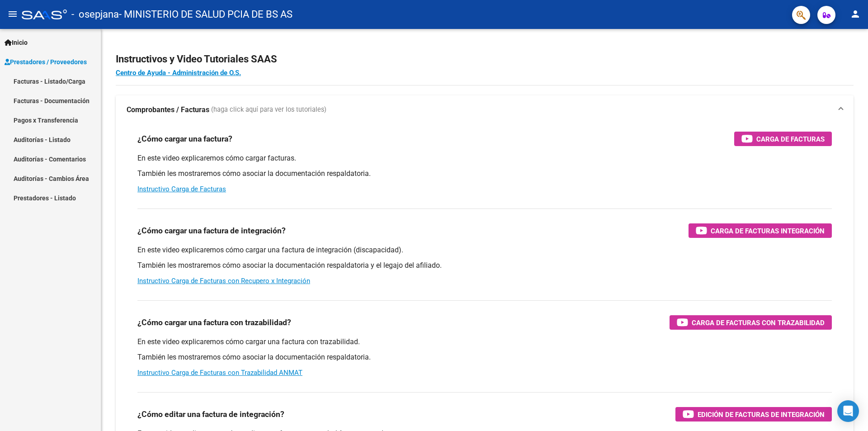 The image size is (868, 431). I want to click on p: En este video explicaremos cómo cargar una factura con trazabilidad., so click(485, 342).